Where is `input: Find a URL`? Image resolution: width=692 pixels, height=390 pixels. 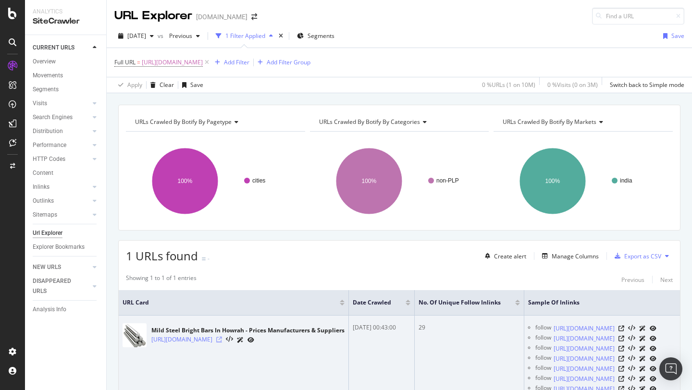
input: Find a URL is located at coordinates (638, 16).